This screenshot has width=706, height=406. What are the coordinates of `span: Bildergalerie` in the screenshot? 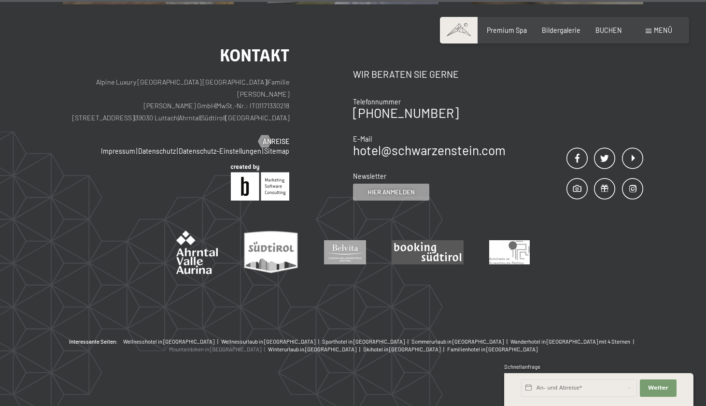 It's located at (561, 30).